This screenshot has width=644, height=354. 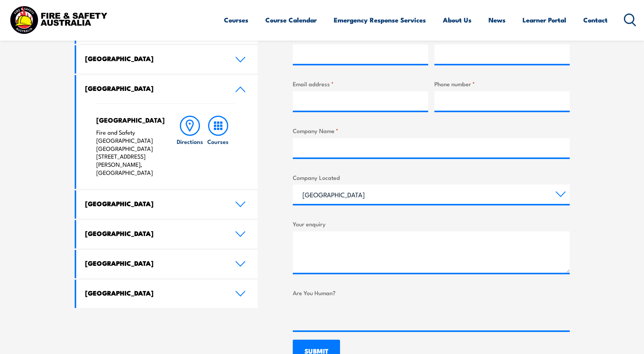 What do you see at coordinates (217, 141) in the screenshot?
I see `h6: Courses` at bounding box center [217, 141].